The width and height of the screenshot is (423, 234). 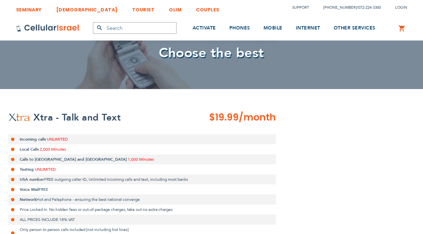 I want to click on span: $19.99, so click(x=224, y=117).